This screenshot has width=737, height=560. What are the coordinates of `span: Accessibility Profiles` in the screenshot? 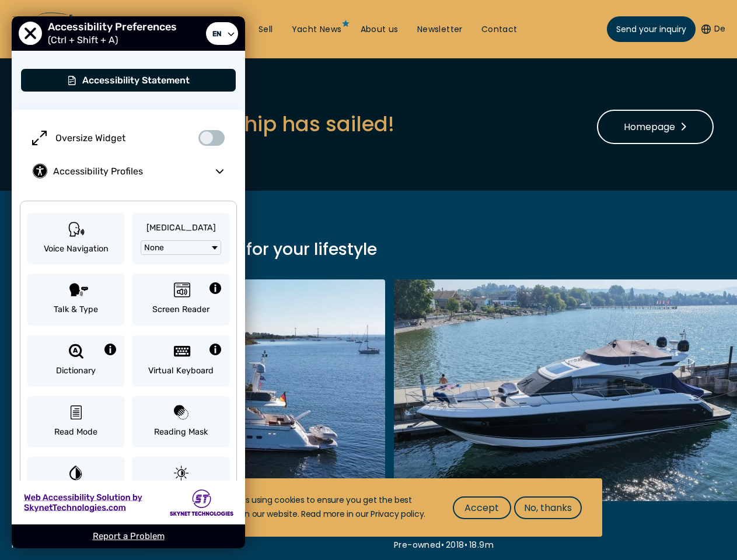 It's located at (130, 171).